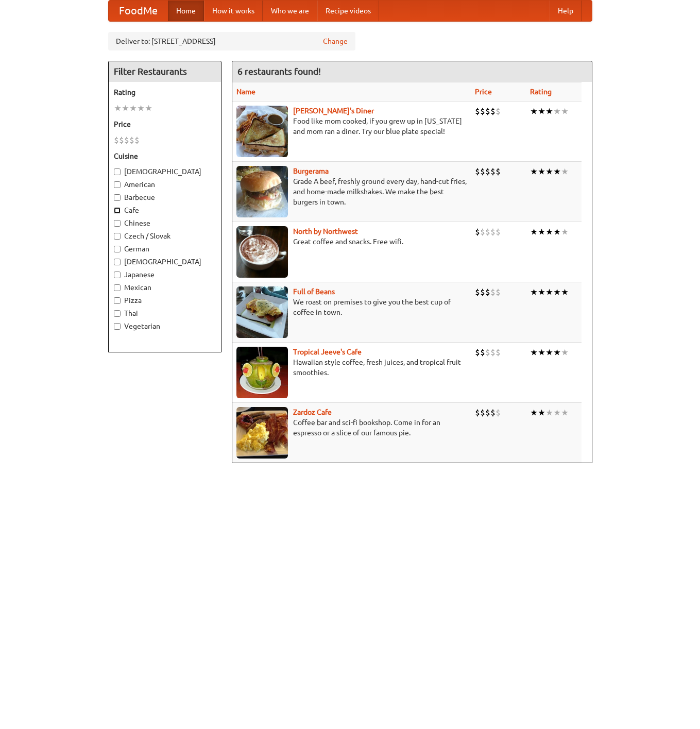 Image resolution: width=700 pixels, height=729 pixels. Describe the element at coordinates (335, 41) in the screenshot. I see `a: Change` at that location.